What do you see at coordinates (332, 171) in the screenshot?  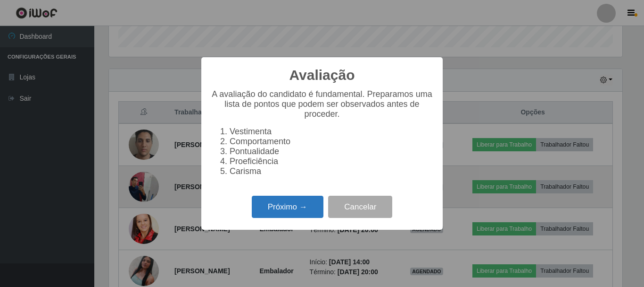 I see `li: Carisma` at bounding box center [332, 171].